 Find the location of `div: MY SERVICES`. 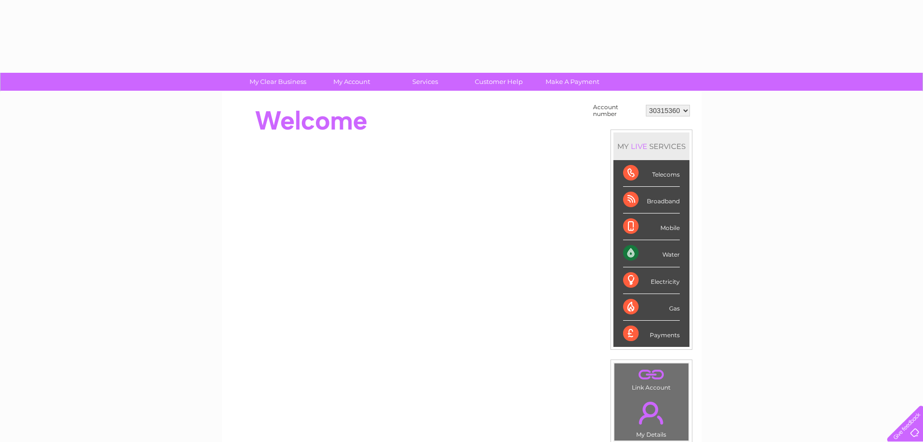

div: MY SERVICES is located at coordinates (652, 146).